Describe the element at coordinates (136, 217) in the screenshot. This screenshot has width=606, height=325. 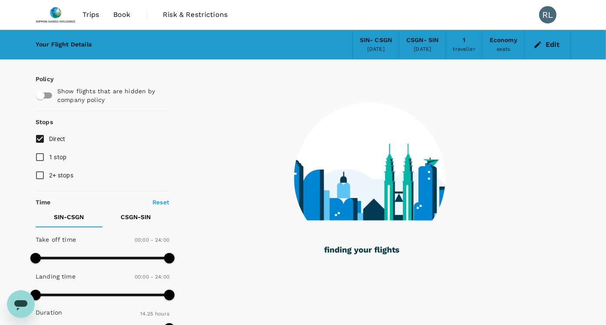
I see `p: CSGN - SIN` at that location.